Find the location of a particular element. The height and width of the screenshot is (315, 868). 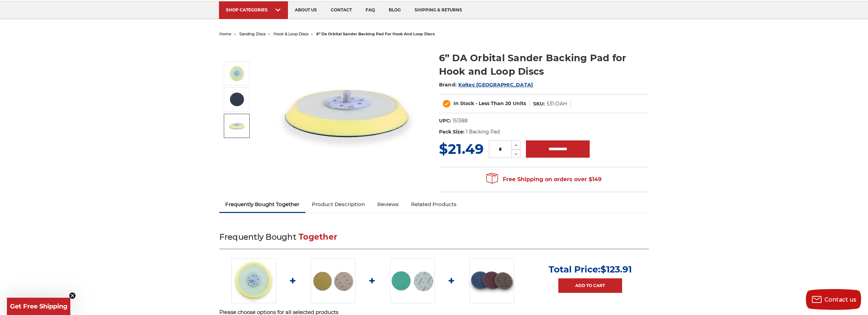

a: Reviews is located at coordinates (388, 204).